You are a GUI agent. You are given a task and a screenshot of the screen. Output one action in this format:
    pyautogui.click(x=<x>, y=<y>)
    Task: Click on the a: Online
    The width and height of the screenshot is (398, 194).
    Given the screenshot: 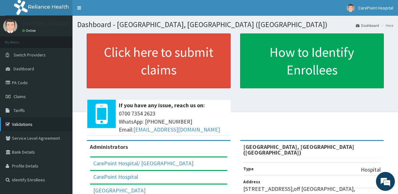 What is the action you would take?
    pyautogui.click(x=30, y=31)
    